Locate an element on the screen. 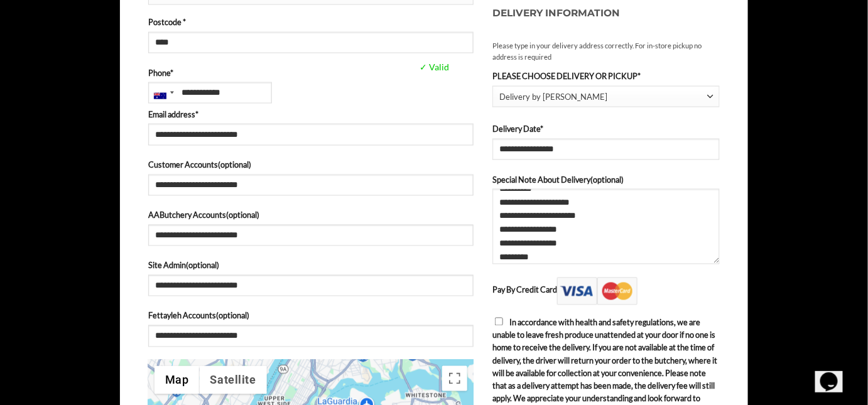 Image resolution: width=868 pixels, height=405 pixels. input: In accordance with health and safety regulations, we are unable to leave fresh produce unattended... is located at coordinates (499, 321).